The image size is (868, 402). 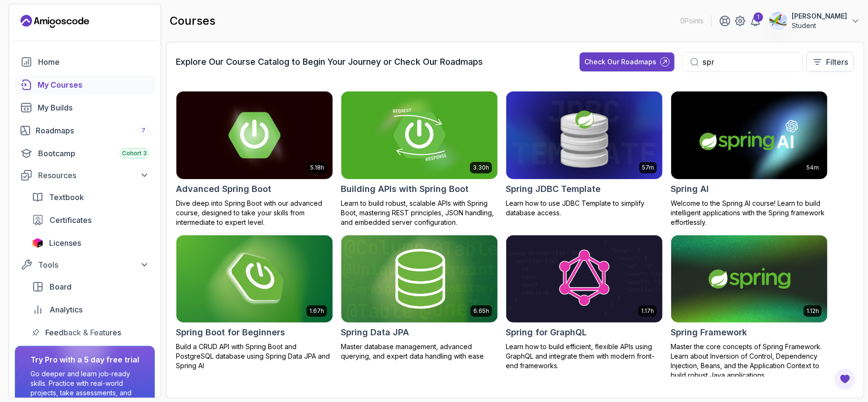 I want to click on a: certificates, so click(x=91, y=220).